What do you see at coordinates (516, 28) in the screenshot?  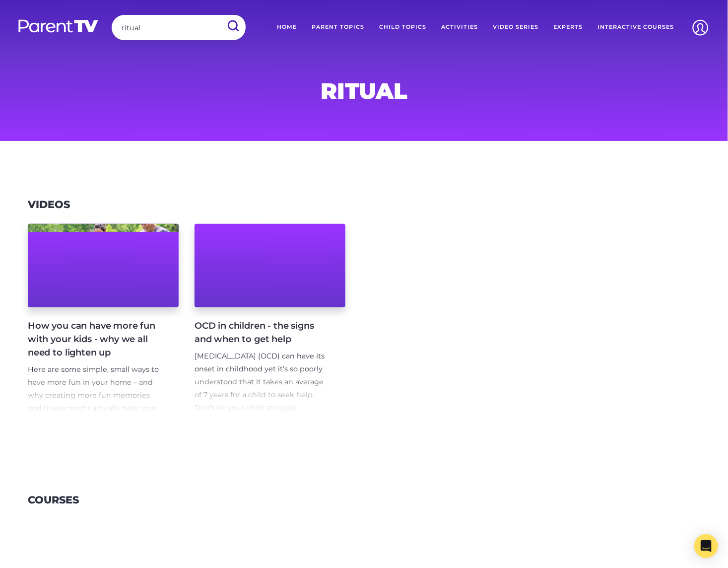 I see `a: Video Series` at bounding box center [516, 28].